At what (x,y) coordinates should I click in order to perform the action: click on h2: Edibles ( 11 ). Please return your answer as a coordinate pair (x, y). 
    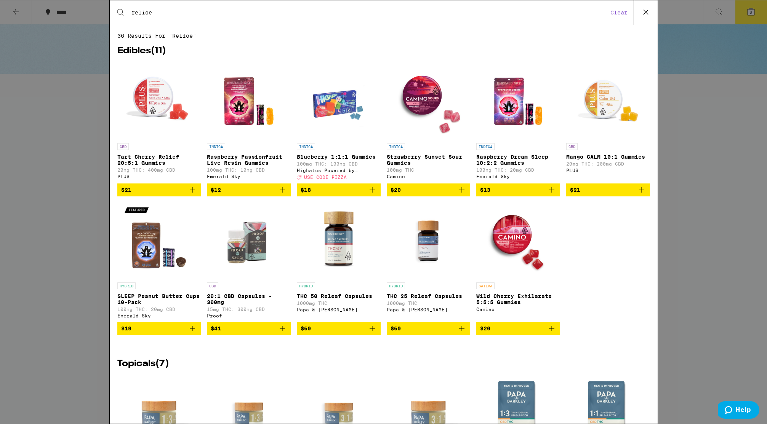
    Looking at the image, I should click on (384, 51).